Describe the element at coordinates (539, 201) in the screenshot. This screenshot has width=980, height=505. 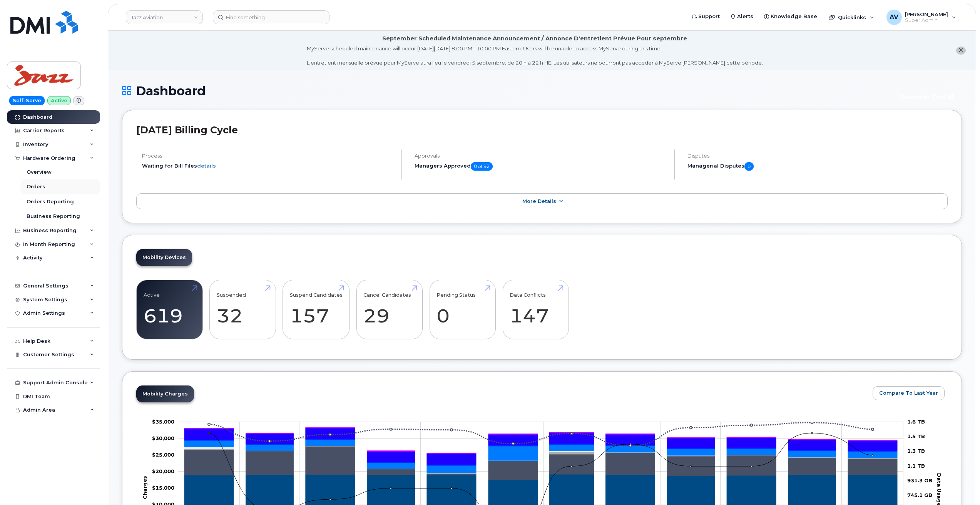
I see `span: More Details` at that location.